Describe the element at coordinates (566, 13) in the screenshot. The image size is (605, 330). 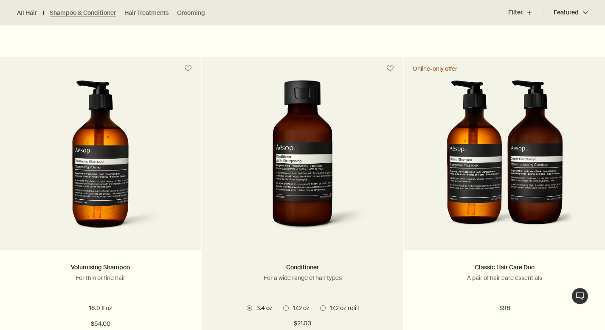
I see `button: Featured` at that location.